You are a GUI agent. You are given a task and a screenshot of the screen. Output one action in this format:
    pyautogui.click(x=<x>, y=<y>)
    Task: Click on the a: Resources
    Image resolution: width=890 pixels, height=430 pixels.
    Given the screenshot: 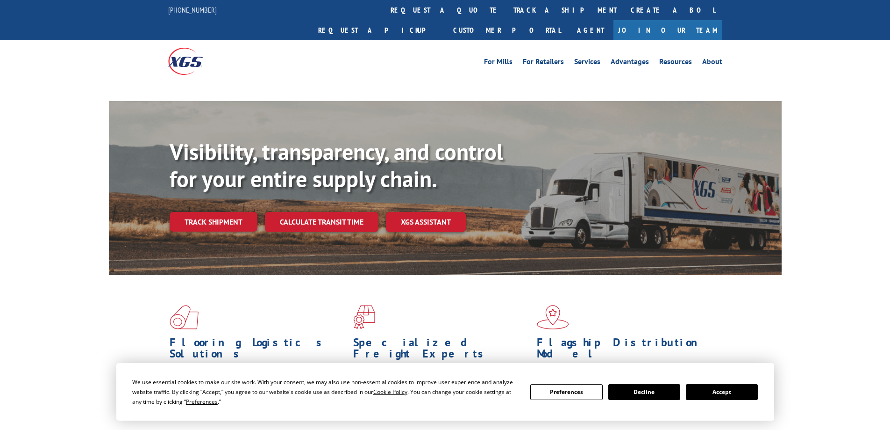 What is the action you would take?
    pyautogui.click(x=676, y=63)
    